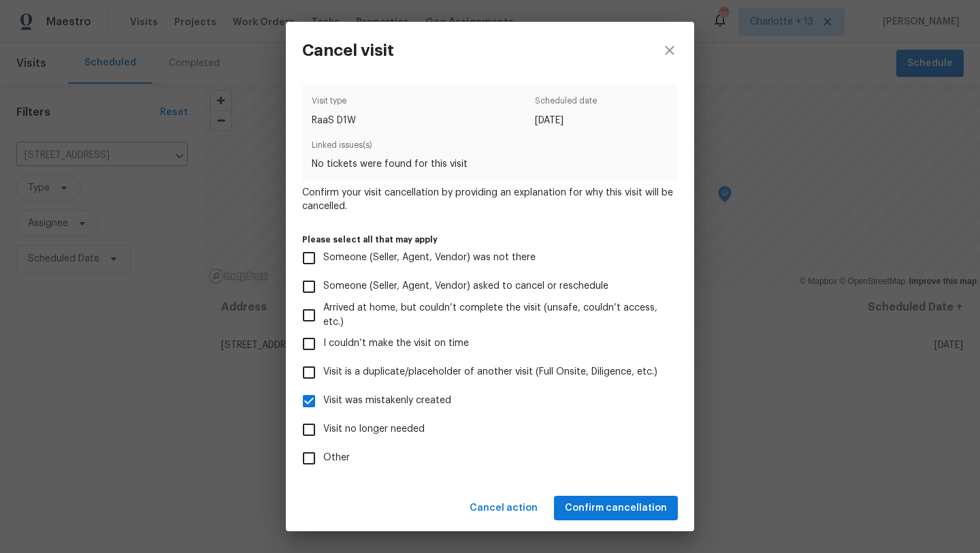  I want to click on span: I couldn’t make the visit on time, so click(396, 343).